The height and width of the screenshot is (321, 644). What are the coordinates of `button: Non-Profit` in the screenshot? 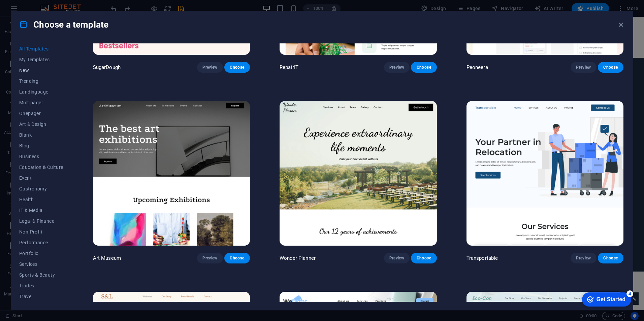 It's located at (41, 232).